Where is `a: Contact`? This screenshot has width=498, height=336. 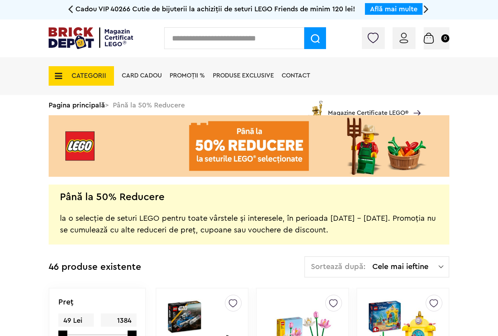 a: Contact is located at coordinates (296, 76).